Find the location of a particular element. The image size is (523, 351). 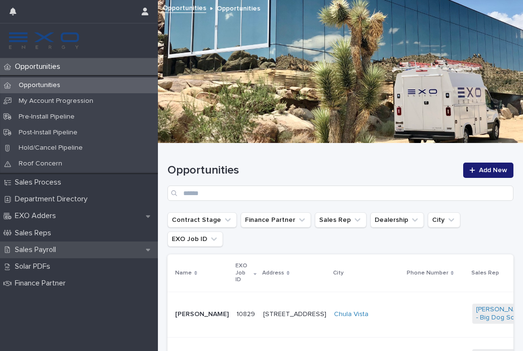

p: Pre-Install Pipeline is located at coordinates (46, 117).